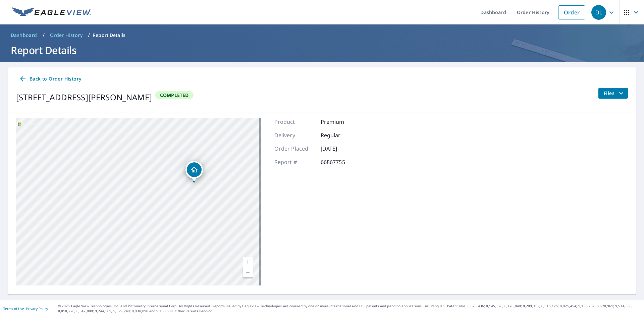 The height and width of the screenshot is (317, 644). What do you see at coordinates (24, 35) in the screenshot?
I see `a: Dashboard` at bounding box center [24, 35].